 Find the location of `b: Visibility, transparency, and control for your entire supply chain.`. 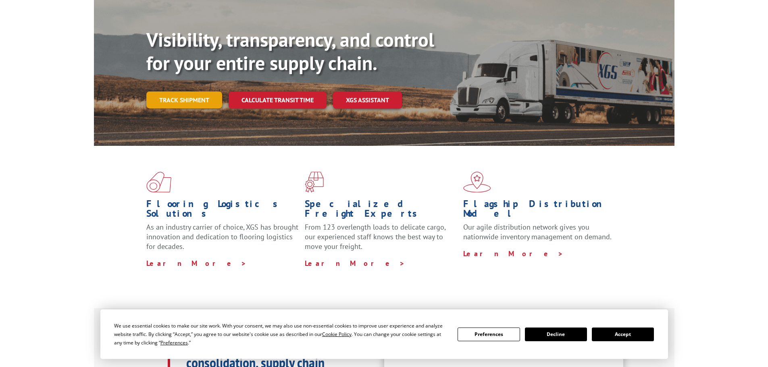

b: Visibility, transparency, and control for your entire supply chain. is located at coordinates (290, 51).